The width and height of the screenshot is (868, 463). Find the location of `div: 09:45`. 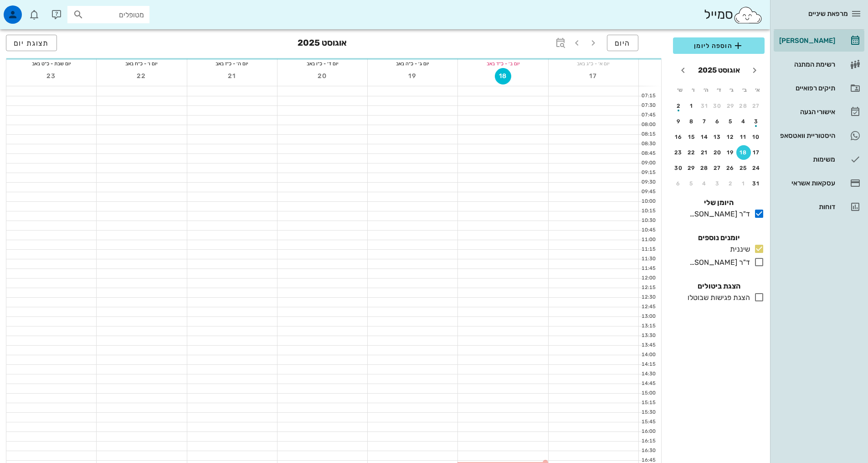

div: 09:45 is located at coordinates (648, 192).